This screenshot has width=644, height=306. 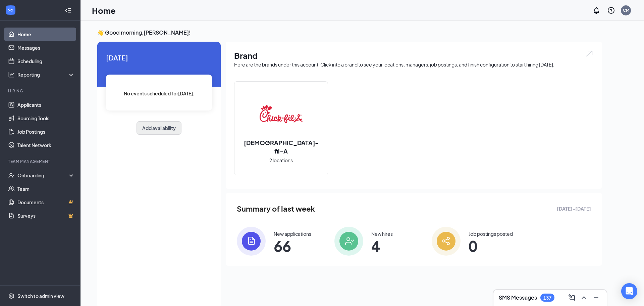 What do you see at coordinates (490, 245) in the screenshot?
I see `span: 0` at bounding box center [490, 245].